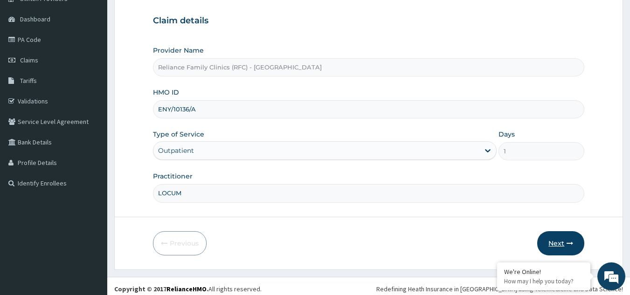  I want to click on strong: Copyright © 2017 ., so click(161, 289).